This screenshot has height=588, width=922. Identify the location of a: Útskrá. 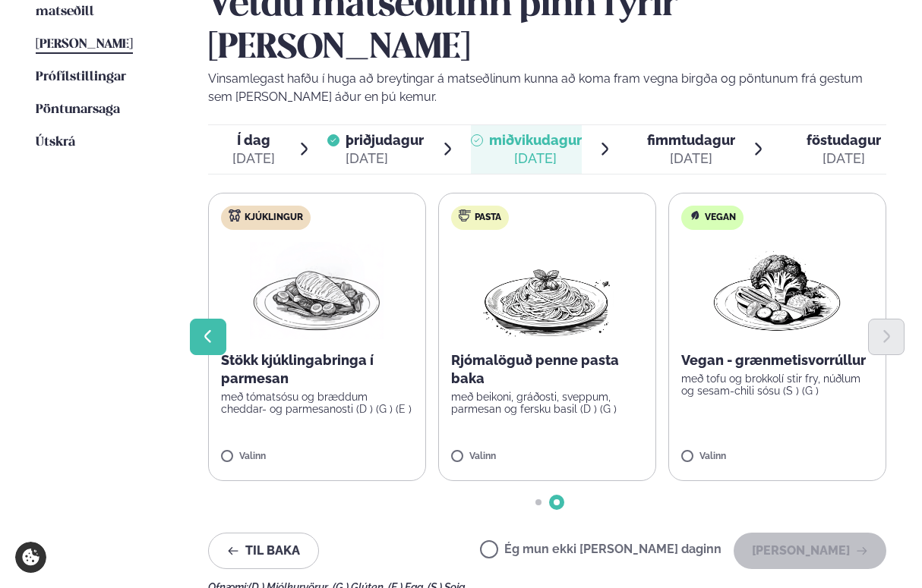
(55, 143).